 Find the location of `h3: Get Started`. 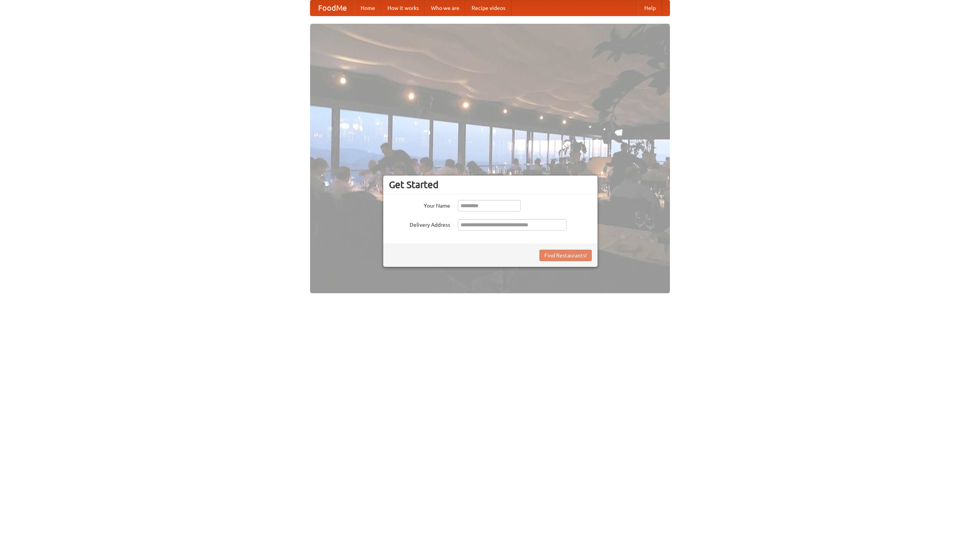

h3: Get Started is located at coordinates (490, 185).